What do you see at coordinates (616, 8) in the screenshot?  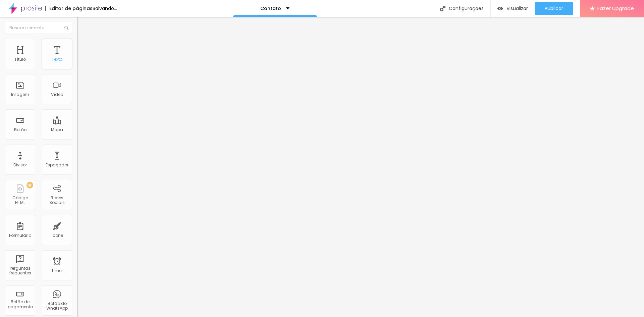 I see `span: Fazer Upgrade` at bounding box center [616, 8].